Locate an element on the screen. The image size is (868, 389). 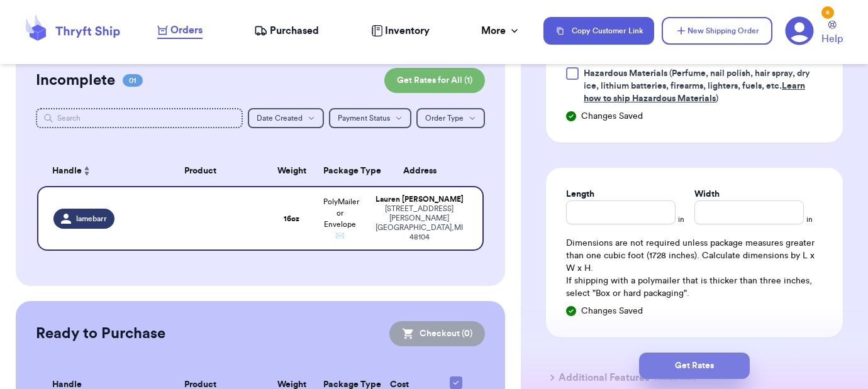
button: New Shipping Order is located at coordinates (717, 30).